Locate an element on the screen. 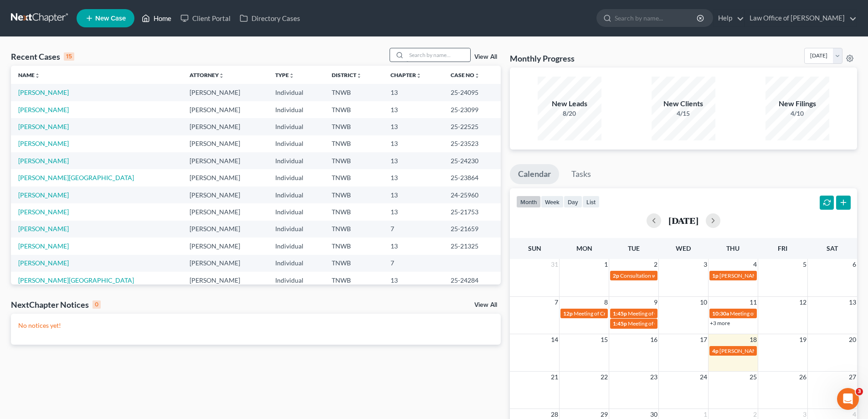  div: 0 is located at coordinates (96, 304).